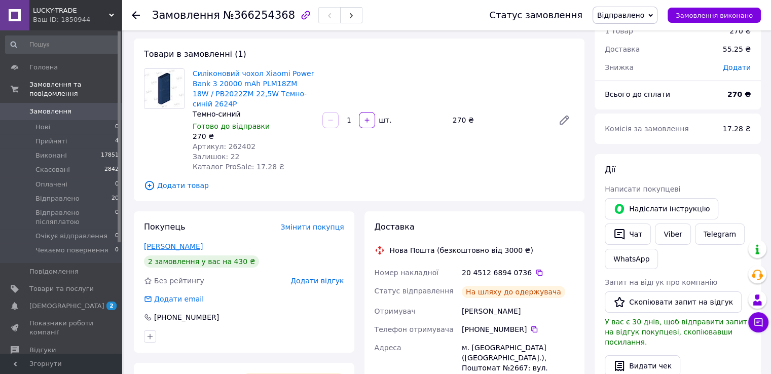 This screenshot has width=771, height=374. I want to click on b: 270 ₴, so click(739, 94).